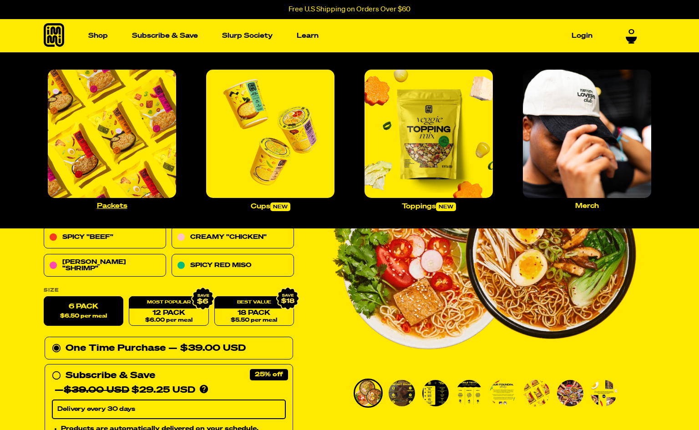  Describe the element at coordinates (582, 36) in the screenshot. I see `a: Login` at that location.